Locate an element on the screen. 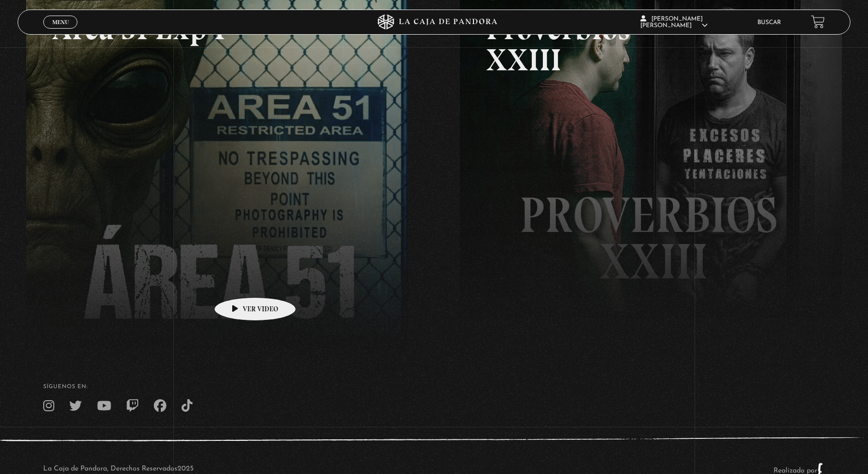  span: Cerrar is located at coordinates (61, 31).